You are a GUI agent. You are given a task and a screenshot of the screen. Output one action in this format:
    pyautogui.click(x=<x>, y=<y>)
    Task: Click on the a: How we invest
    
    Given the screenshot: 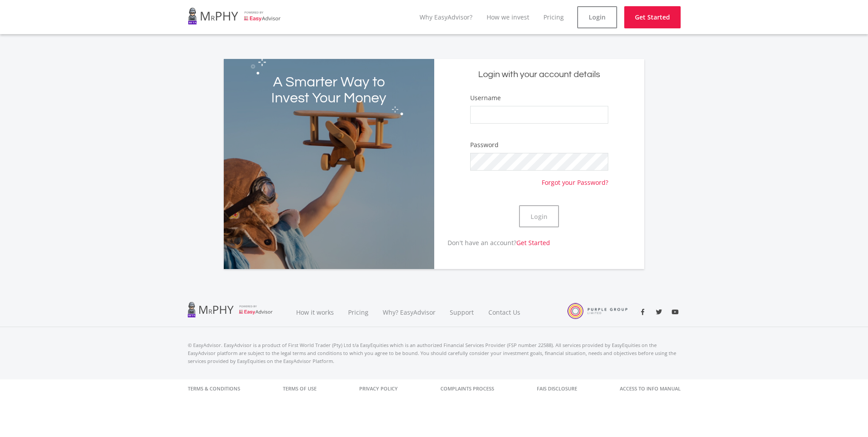 What is the action you would take?
    pyautogui.click(x=508, y=17)
    